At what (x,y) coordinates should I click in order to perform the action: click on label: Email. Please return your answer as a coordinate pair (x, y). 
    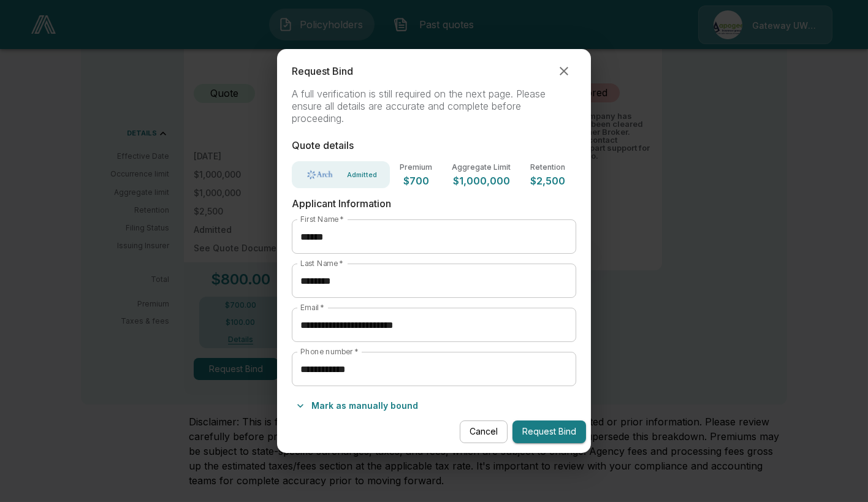
    Looking at the image, I should click on (312, 307).